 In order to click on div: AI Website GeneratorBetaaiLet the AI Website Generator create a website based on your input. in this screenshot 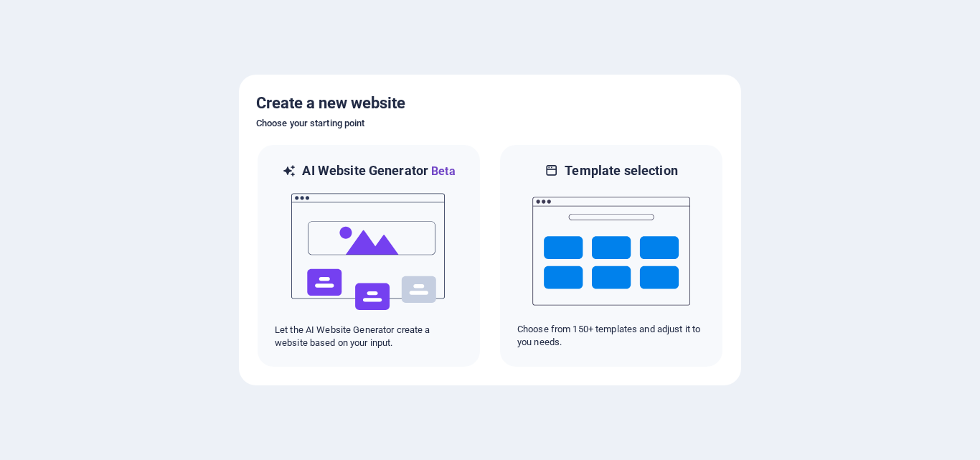, I will do `click(368, 255)`.